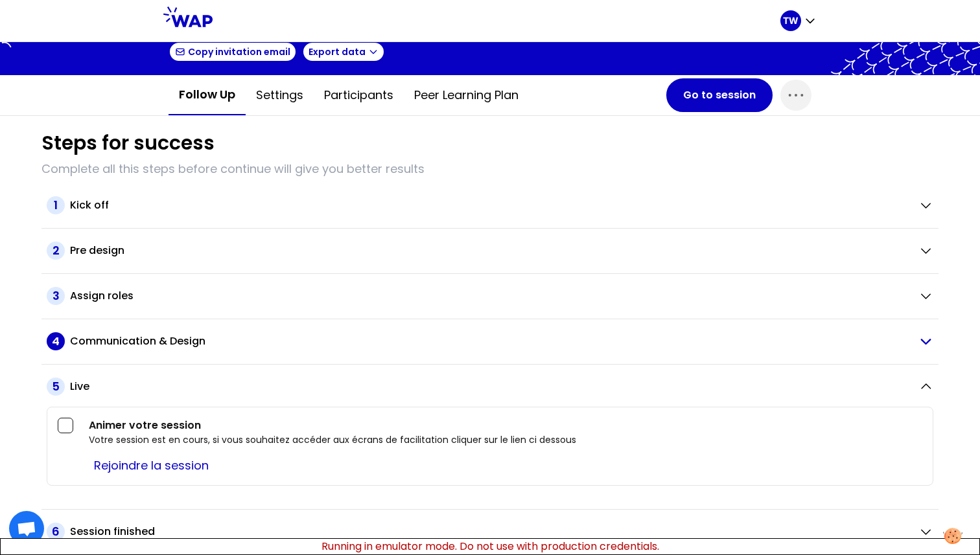  I want to click on p: Votre session est en cours, si vous souhaitez accéder aux écrans de facilitation cliquer sur le l..., so click(505, 440).